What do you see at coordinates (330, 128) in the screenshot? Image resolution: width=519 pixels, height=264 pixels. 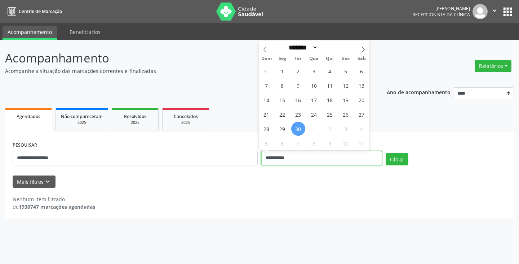 I see `span: Outubro 2, 2025` at bounding box center [330, 128].